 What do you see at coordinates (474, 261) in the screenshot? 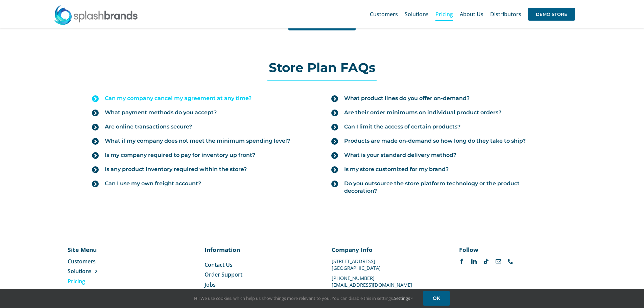
I see `a: linkedin` at bounding box center [474, 261].